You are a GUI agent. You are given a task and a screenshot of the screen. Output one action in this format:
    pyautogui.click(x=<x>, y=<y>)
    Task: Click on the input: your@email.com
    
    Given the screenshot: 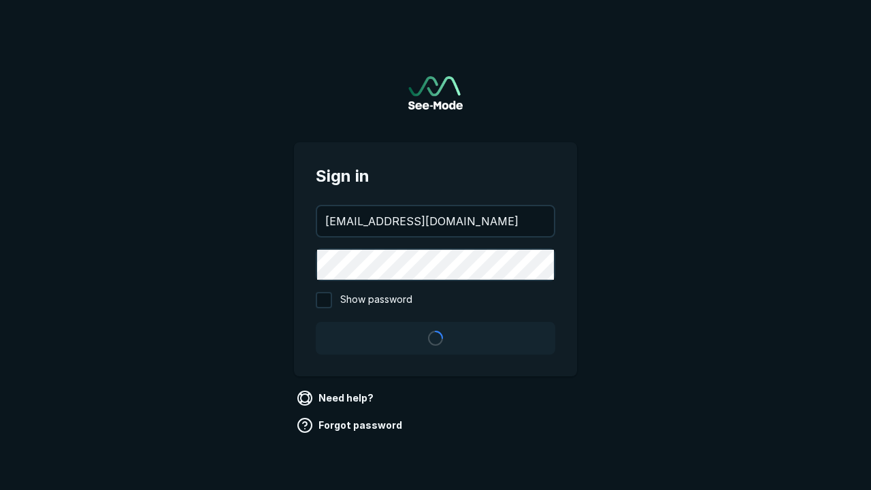 What is the action you would take?
    pyautogui.click(x=435, y=221)
    